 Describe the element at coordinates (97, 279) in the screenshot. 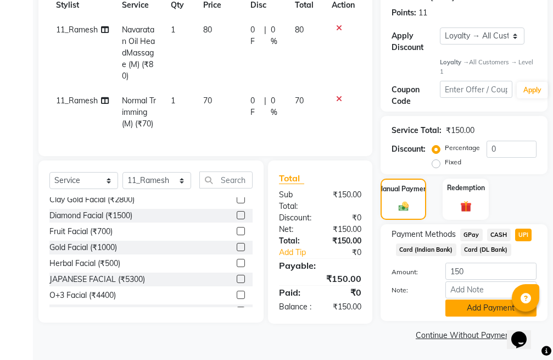

I see `div: JAPANESE FACIAL (₹5300)` at that location.